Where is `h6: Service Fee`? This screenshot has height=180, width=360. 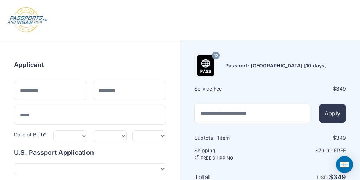
h6: Service Fee is located at coordinates (232, 89).